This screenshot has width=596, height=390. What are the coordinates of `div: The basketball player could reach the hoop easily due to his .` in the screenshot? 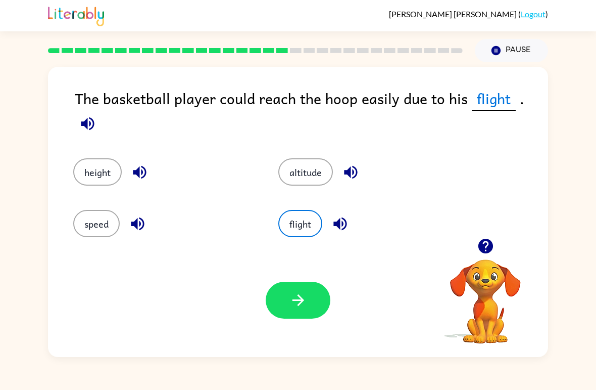 It's located at (311, 112).